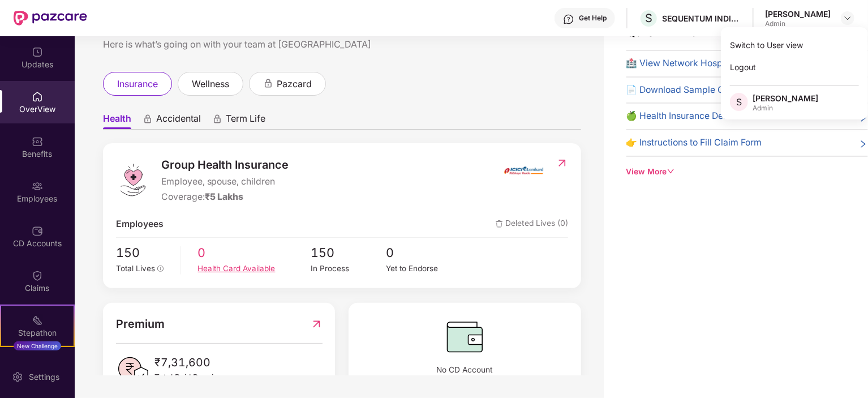 Image resolution: width=868 pixels, height=398 pixels. Describe the element at coordinates (225, 165) in the screenshot. I see `span: Group Health Insurance` at that location.